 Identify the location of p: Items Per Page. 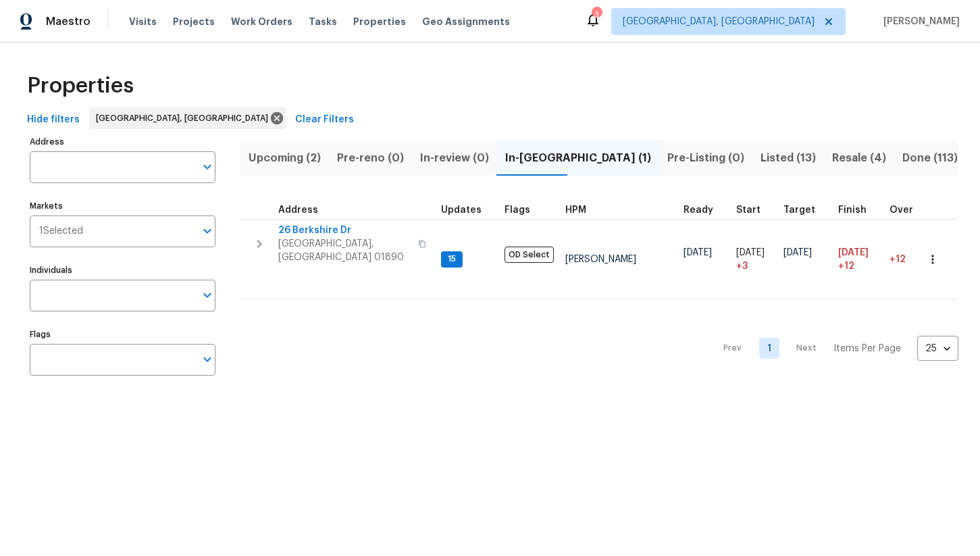
(867, 349).